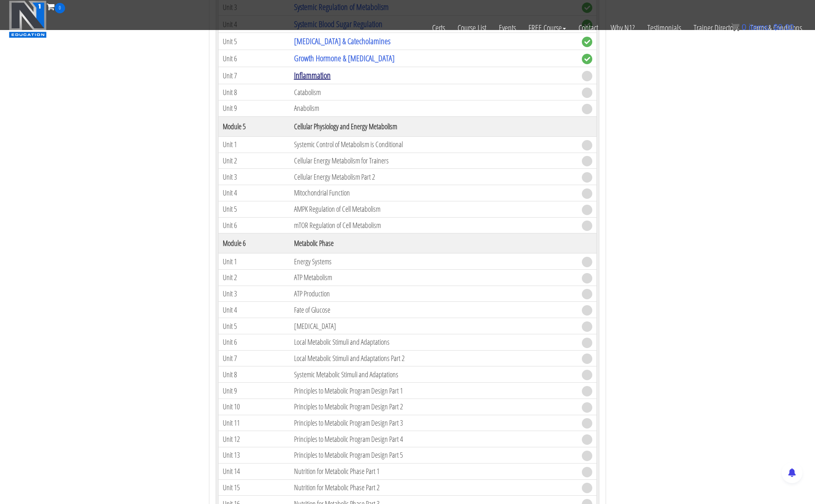 Image resolution: width=815 pixels, height=504 pixels. I want to click on td: Energy Systems, so click(434, 261).